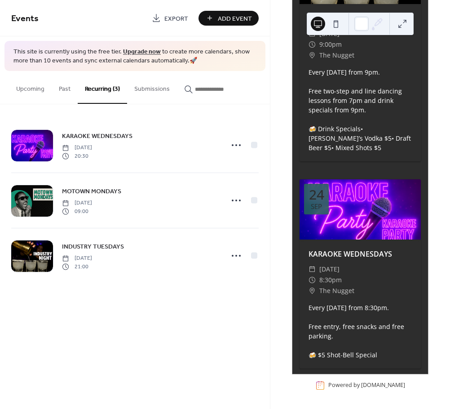 This screenshot has height=409, width=450. I want to click on a: MOTOWN MONDAYS, so click(92, 191).